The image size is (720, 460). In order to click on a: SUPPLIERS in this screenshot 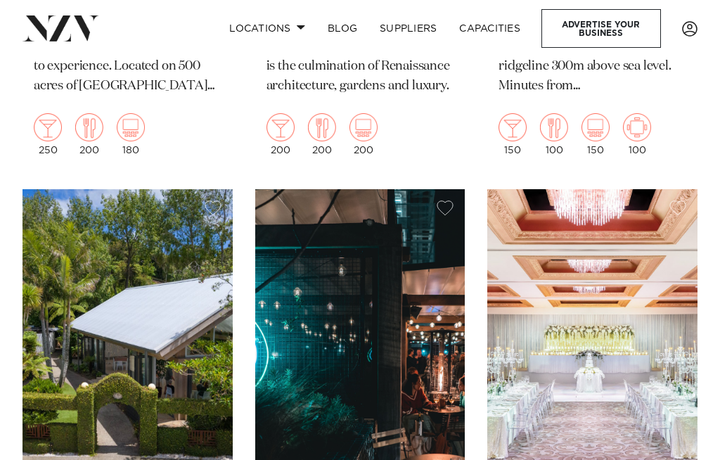, I will do `click(408, 28)`.